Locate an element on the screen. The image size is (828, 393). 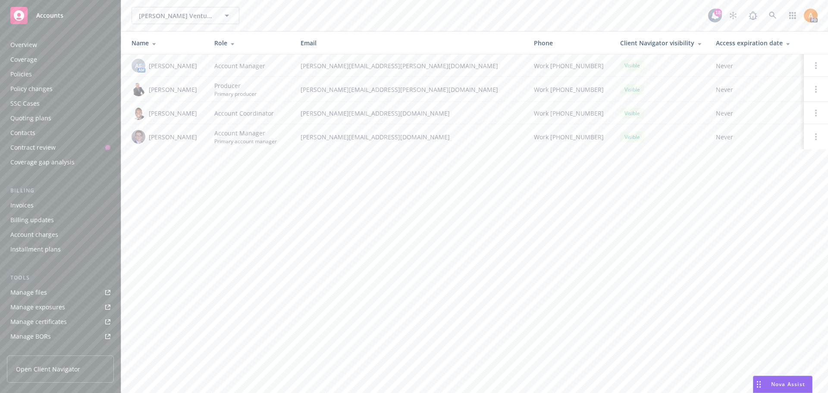
a: Search is located at coordinates (773, 16).